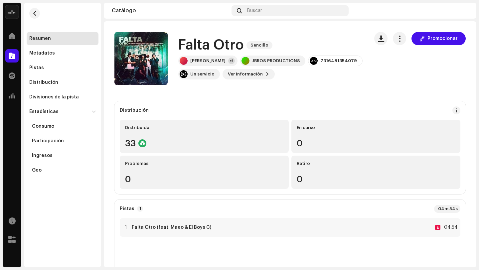  Describe the element at coordinates (63, 68) in the screenshot. I see `re-m-nav-item: Pistas` at that location.